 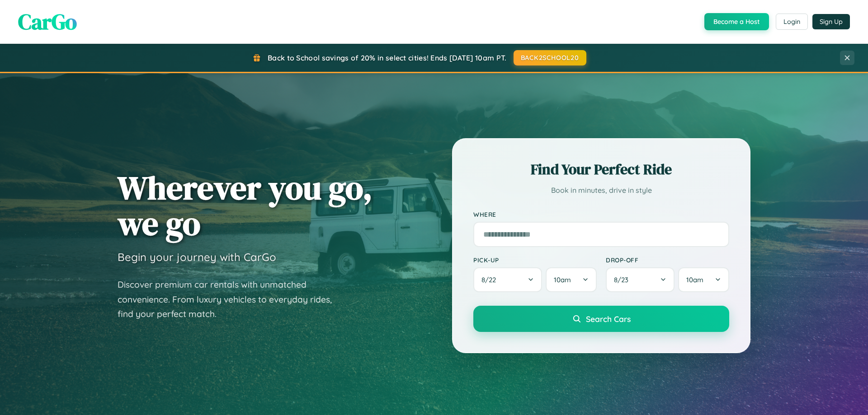 What do you see at coordinates (792, 22) in the screenshot?
I see `button: Login` at bounding box center [792, 22].